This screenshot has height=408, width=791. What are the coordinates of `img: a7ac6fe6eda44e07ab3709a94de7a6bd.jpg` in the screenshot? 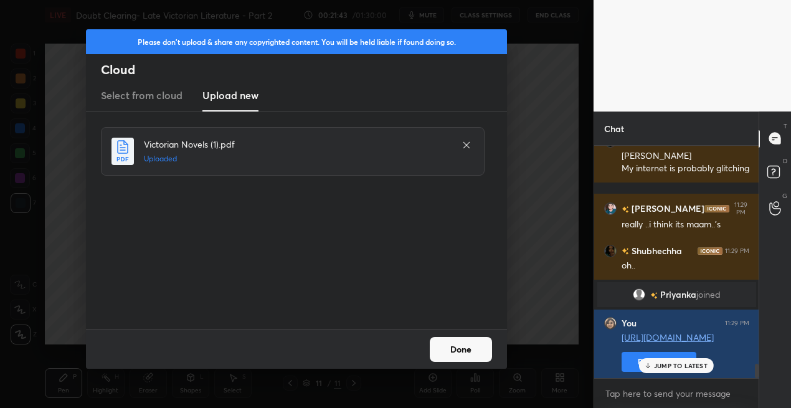 It's located at (610, 323).